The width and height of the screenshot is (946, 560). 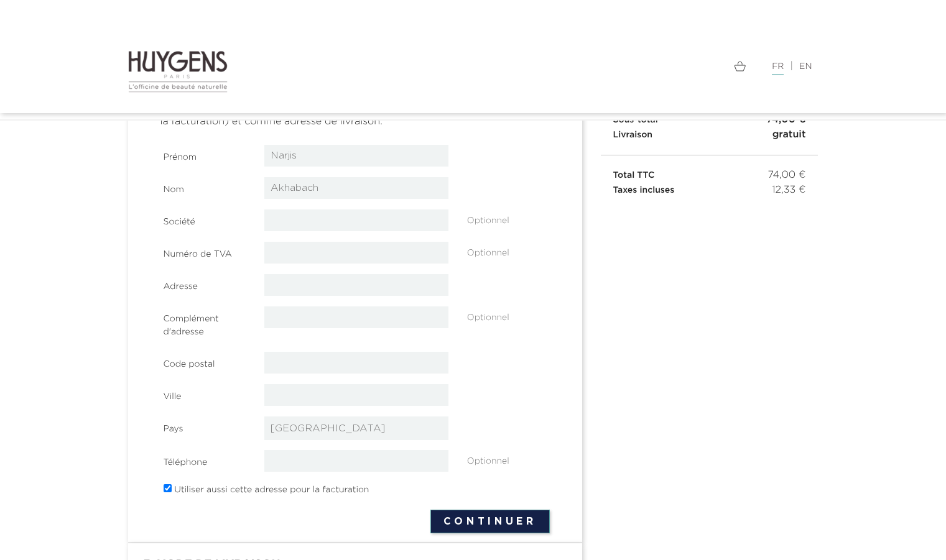 I want to click on label: Société, so click(x=205, y=219).